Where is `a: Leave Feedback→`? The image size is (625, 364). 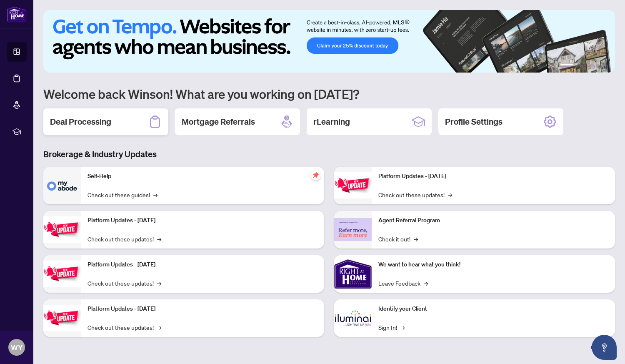 a: Leave Feedback→ is located at coordinates (403, 283).